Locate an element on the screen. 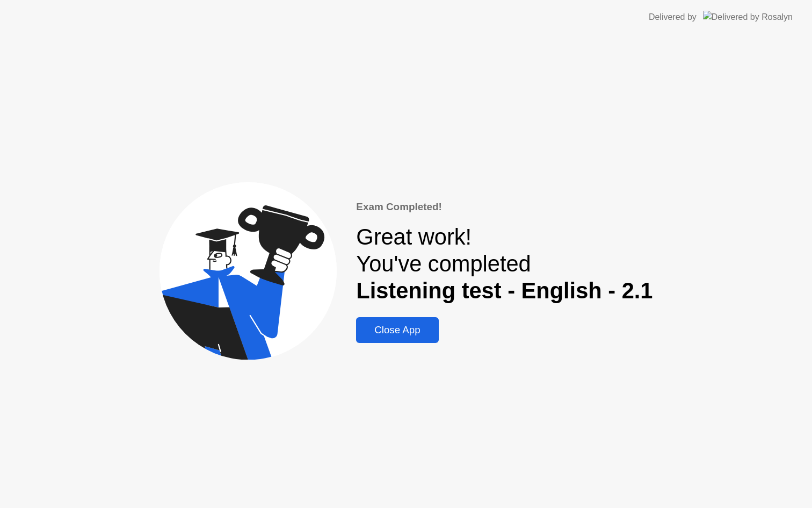 The image size is (812, 508). button: Close App is located at coordinates (397, 329).